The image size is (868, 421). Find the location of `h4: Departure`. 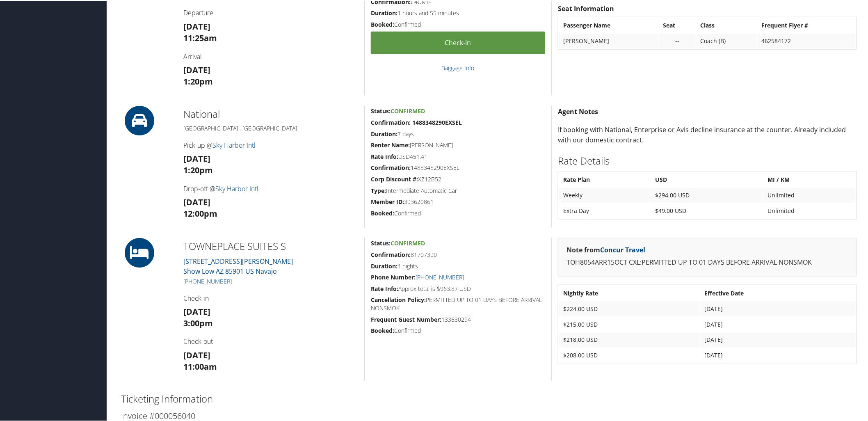

h4: Departure is located at coordinates (271, 12).